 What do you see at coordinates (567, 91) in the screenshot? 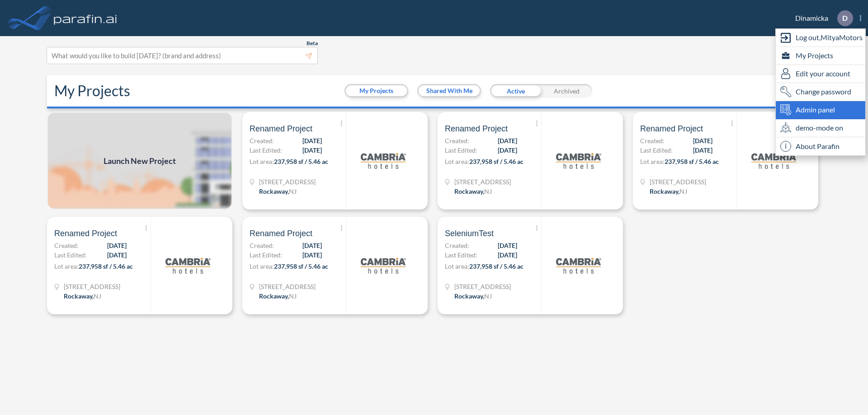
I see `div: Archived` at bounding box center [567, 91].